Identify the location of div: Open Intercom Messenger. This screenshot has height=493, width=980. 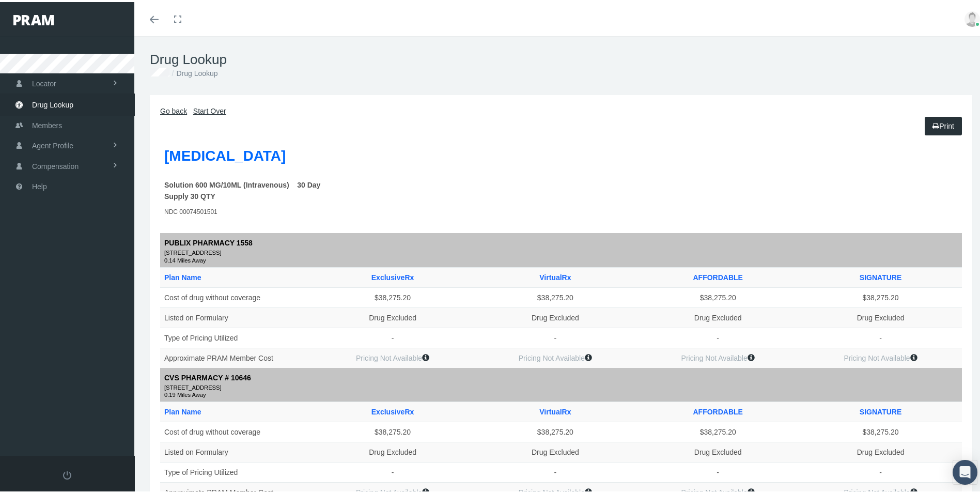
(965, 470).